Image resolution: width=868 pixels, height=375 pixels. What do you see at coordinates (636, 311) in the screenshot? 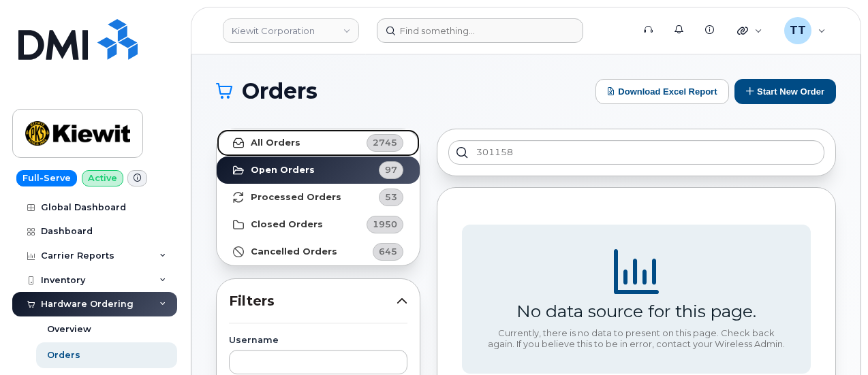
I see `div: No data source for this page.` at bounding box center [636, 311].